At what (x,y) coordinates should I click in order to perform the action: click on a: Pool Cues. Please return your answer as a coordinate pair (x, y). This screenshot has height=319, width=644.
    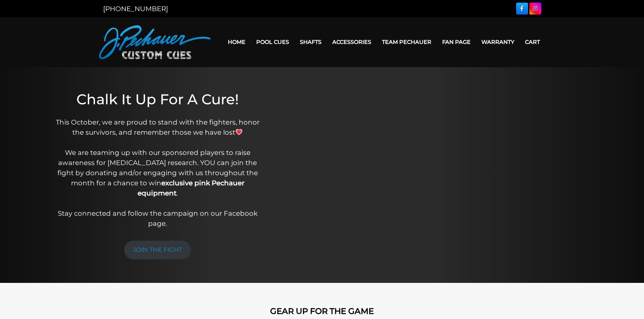
    Looking at the image, I should click on (272, 42).